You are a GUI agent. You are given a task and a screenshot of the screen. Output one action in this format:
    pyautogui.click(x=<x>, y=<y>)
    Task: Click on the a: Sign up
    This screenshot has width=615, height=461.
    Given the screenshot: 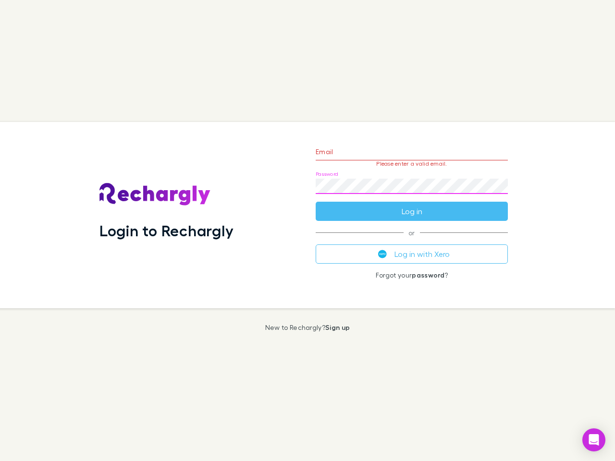 What is the action you would take?
    pyautogui.click(x=337, y=327)
    